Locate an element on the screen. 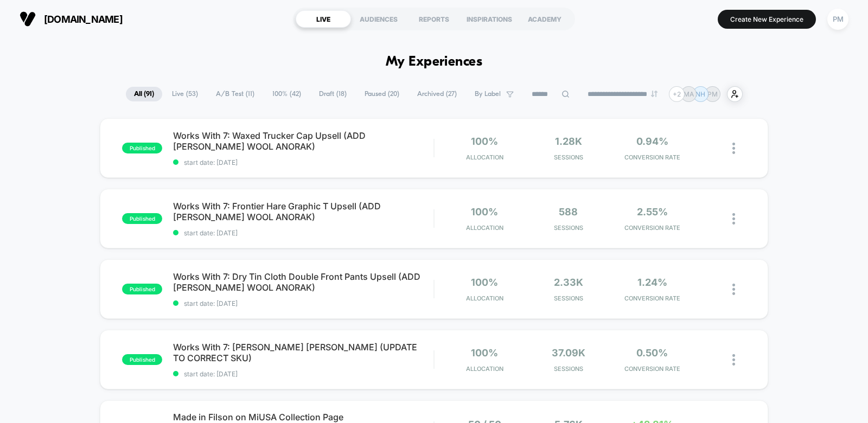 This screenshot has height=423, width=868. span: All ( 91 ) is located at coordinates (143, 94).